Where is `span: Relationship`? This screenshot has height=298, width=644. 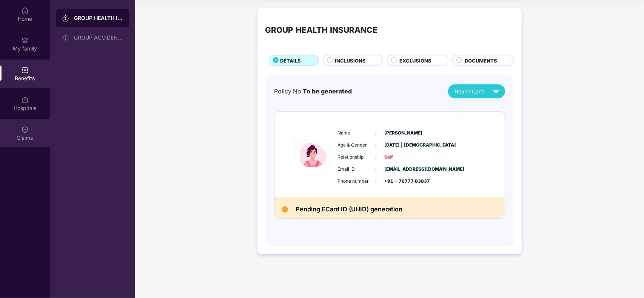
span: Relationship is located at coordinates (356, 157).